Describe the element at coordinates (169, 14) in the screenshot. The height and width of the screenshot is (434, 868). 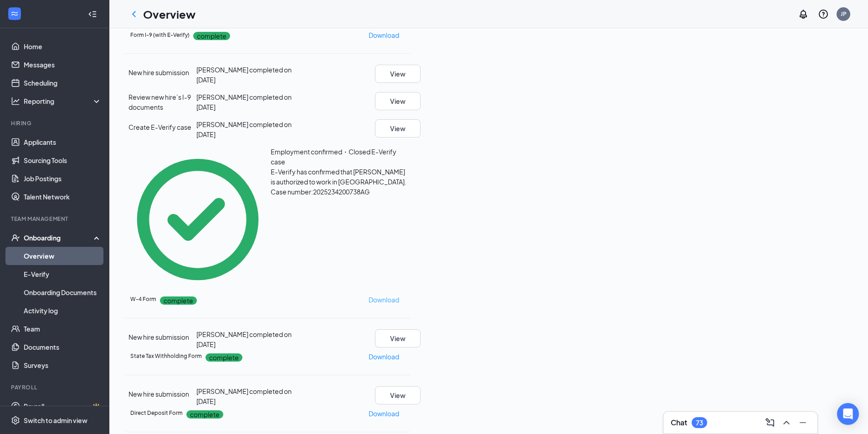
I see `h1: Overview` at that location.